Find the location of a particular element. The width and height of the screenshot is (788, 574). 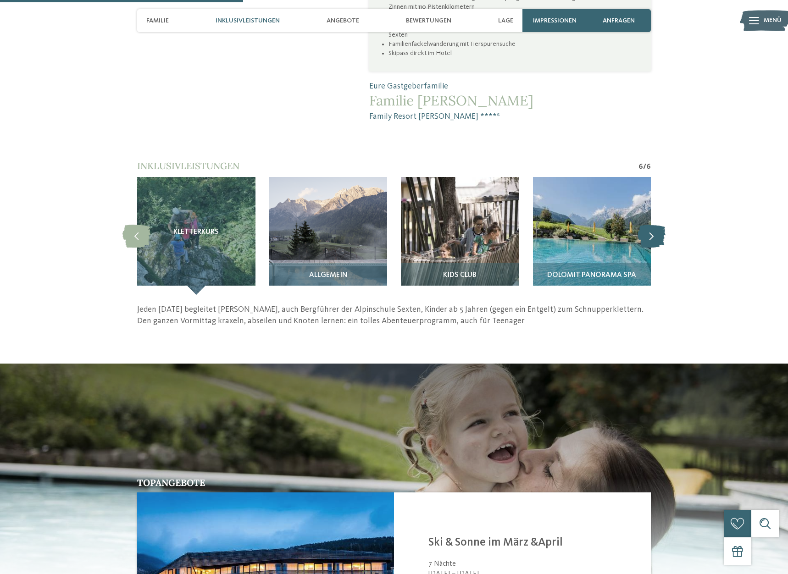

span: Kletterkurs is located at coordinates (196, 233).